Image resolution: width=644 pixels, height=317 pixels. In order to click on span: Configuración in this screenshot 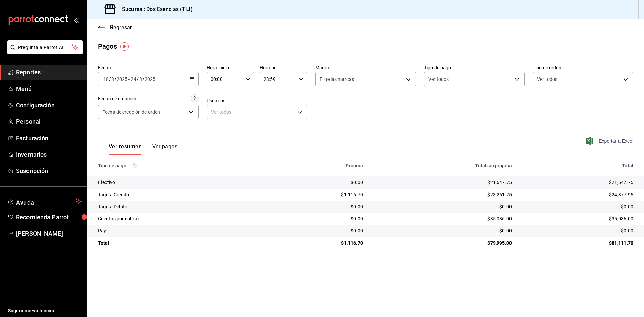, I will do `click(49, 105)`.